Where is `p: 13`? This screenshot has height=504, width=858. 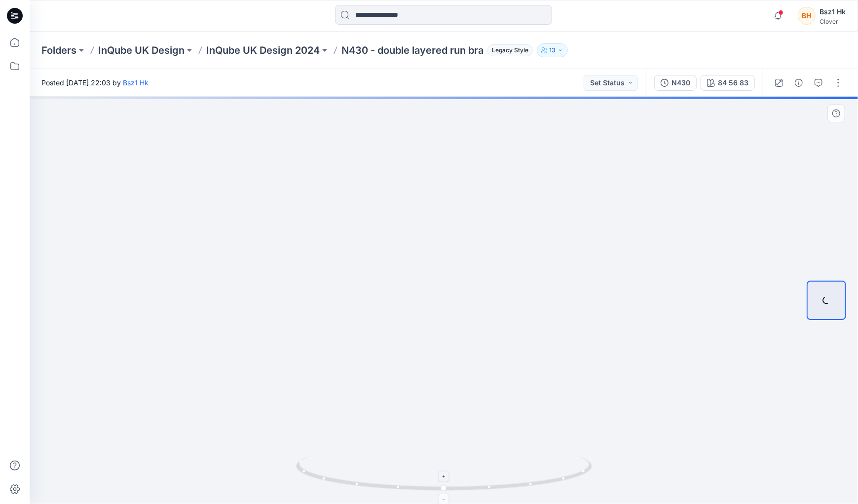
p: 13 is located at coordinates (552, 50).